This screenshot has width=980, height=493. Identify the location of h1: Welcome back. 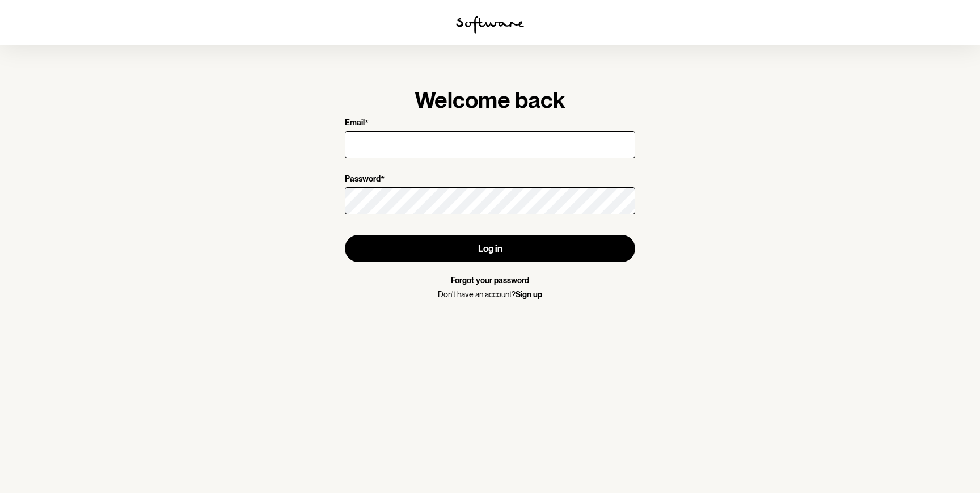
(490, 100).